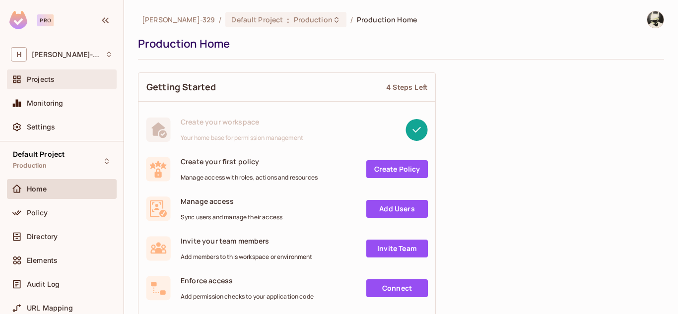  What do you see at coordinates (247, 297) in the screenshot?
I see `span: Add permission checks to your application code` at bounding box center [247, 297].